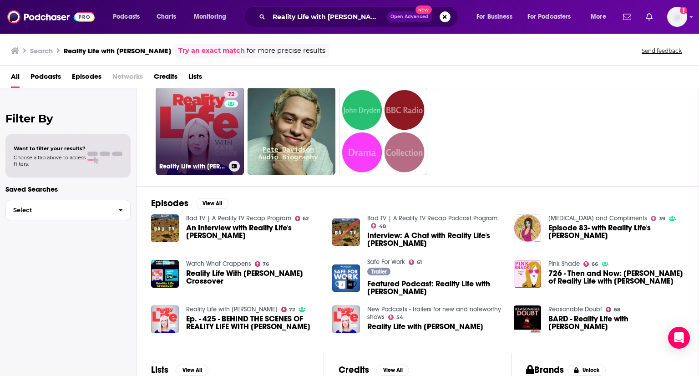 This screenshot has width=699, height=376. What do you see at coordinates (328, 17) in the screenshot?
I see `input: Search podcasts, credits, & more...` at bounding box center [328, 17].